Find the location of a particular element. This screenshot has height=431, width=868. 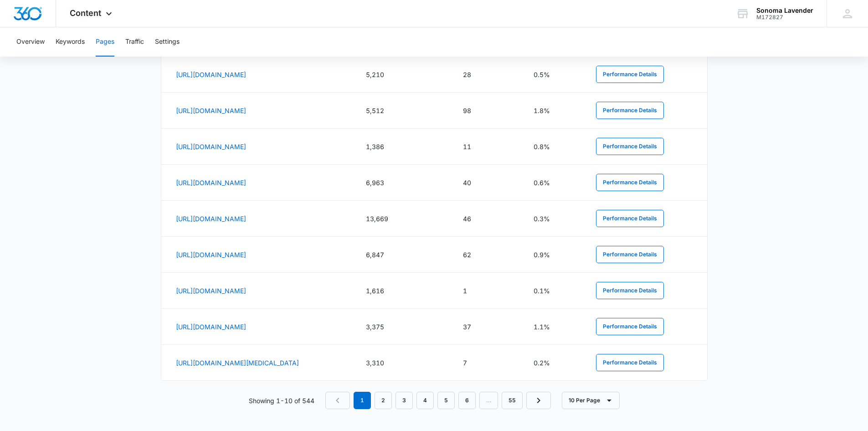

td: 0.6% is located at coordinates (554, 182).